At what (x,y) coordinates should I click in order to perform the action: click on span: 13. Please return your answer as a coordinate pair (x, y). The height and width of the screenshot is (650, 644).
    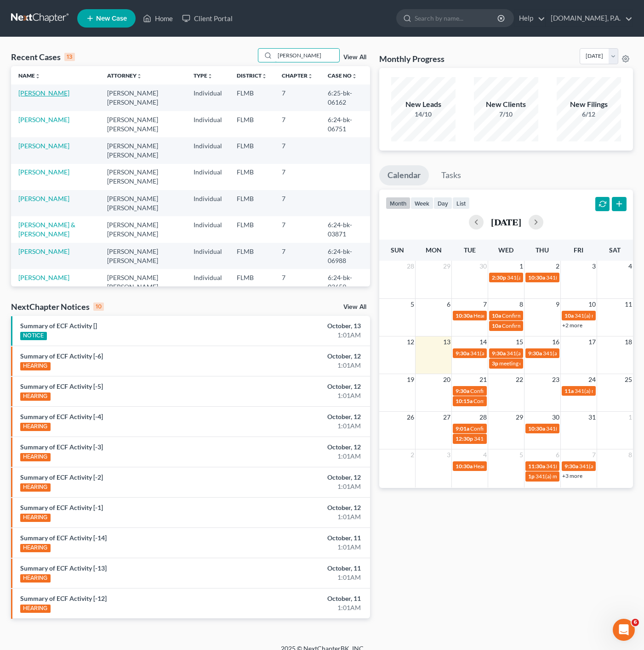
    Looking at the image, I should click on (447, 342).